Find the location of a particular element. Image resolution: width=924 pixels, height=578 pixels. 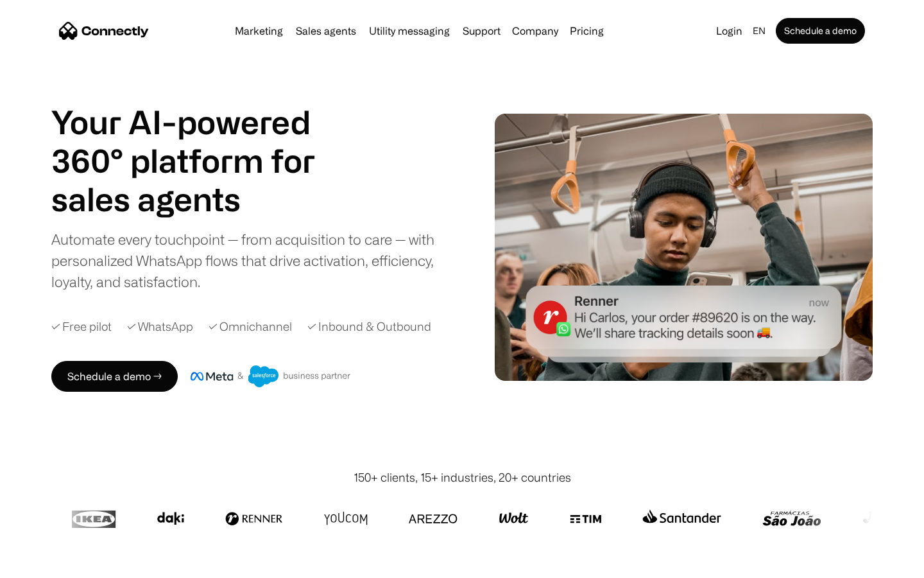

a: Support is located at coordinates (481, 31).